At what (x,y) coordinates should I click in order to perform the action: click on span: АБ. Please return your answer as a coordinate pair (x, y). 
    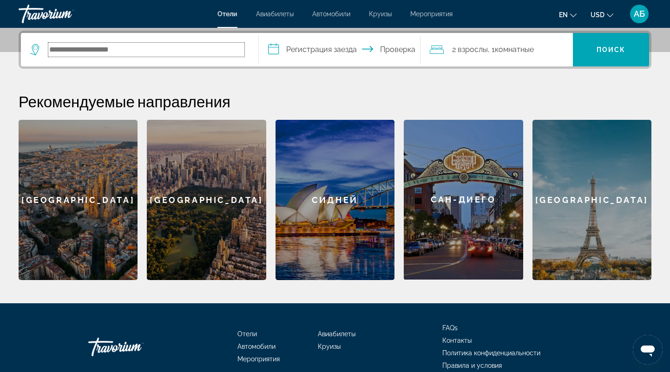
    Looking at the image, I should click on (639, 14).